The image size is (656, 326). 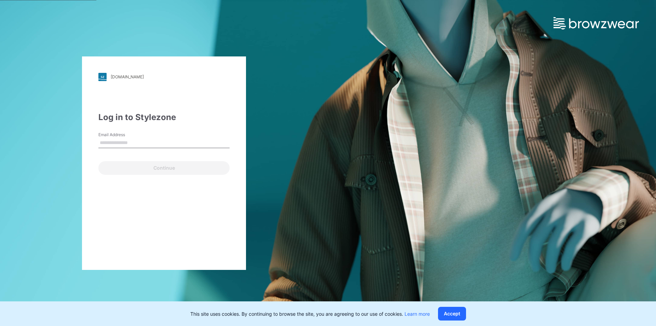 What do you see at coordinates (452, 313) in the screenshot?
I see `button: Accept` at bounding box center [452, 313].